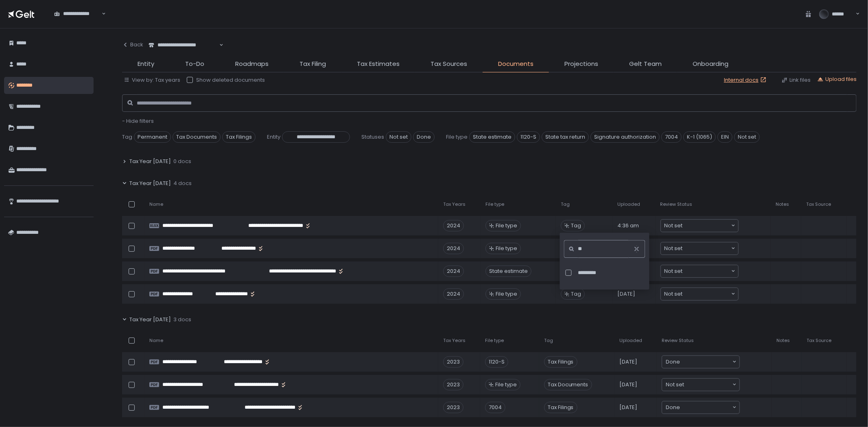  I want to click on div: Link files, so click(796, 80).